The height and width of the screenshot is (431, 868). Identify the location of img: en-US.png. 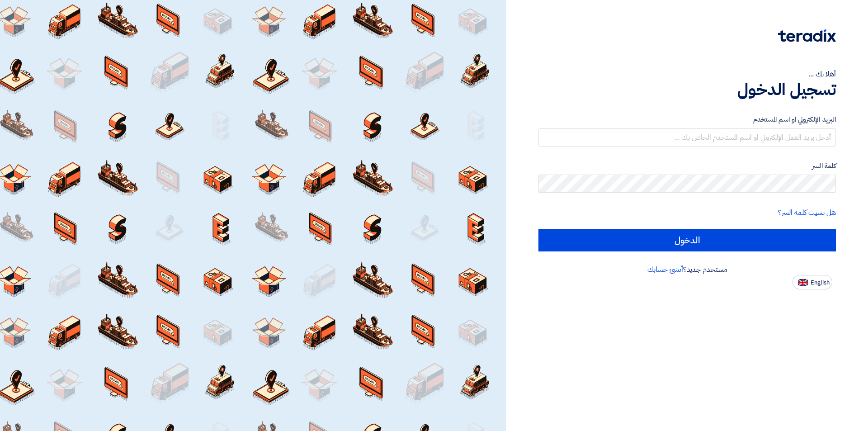
(803, 282).